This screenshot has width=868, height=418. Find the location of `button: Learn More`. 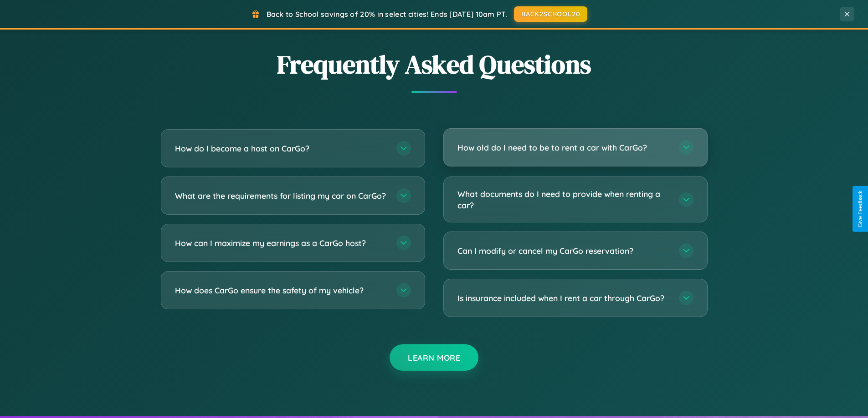

button: Learn More is located at coordinates (434, 358).